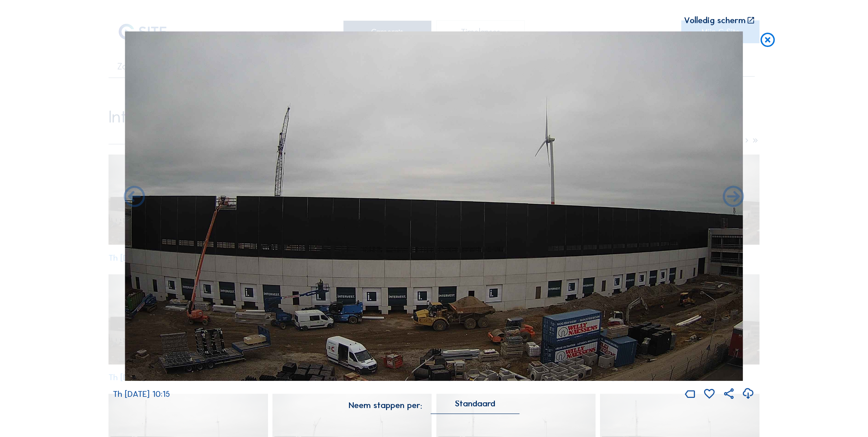  What do you see at coordinates (434, 206) in the screenshot?
I see `img: Image` at bounding box center [434, 206].